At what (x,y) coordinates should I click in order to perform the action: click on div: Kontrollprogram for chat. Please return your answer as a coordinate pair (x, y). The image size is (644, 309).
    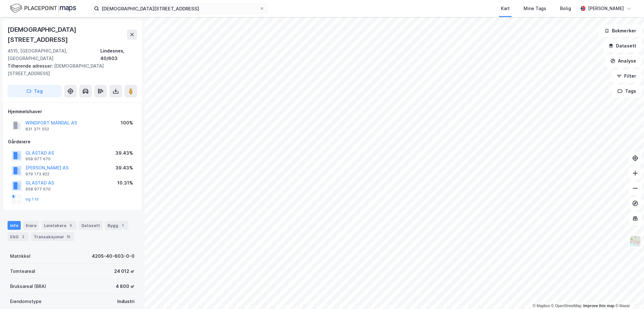
    Looking at the image, I should click on (628, 294).